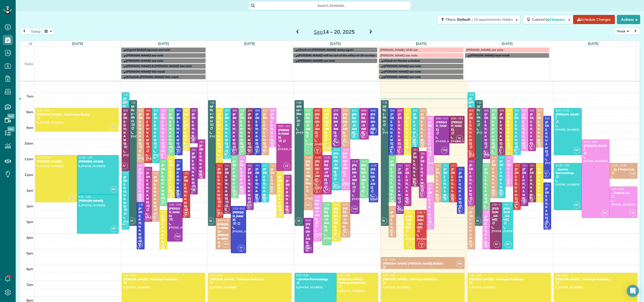 This screenshot has width=644, height=302. Describe the element at coordinates (492, 20) in the screenshot. I see `span: | 15 appointments hidden` at that location.